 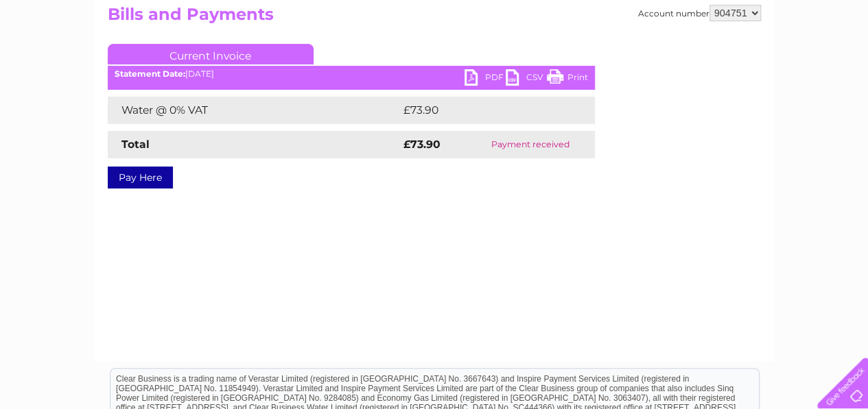 I want to click on b: Statement Date:, so click(x=149, y=74).